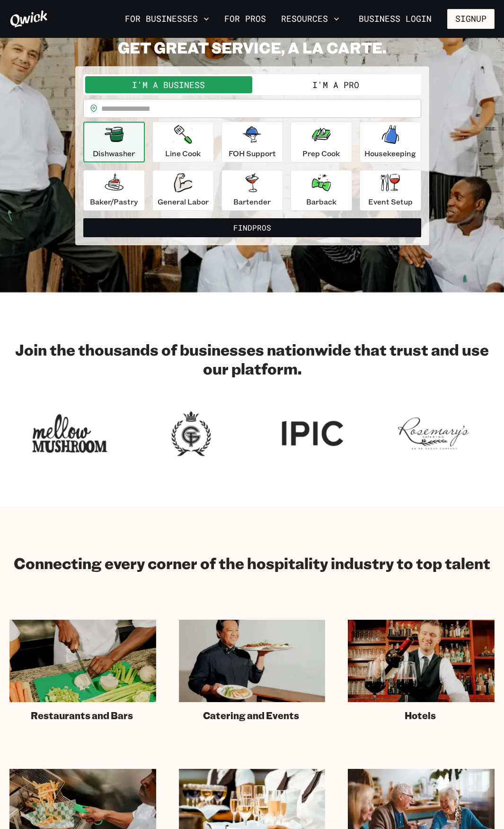  What do you see at coordinates (82, 716) in the screenshot?
I see `span: Restaurants and Bars` at bounding box center [82, 716].